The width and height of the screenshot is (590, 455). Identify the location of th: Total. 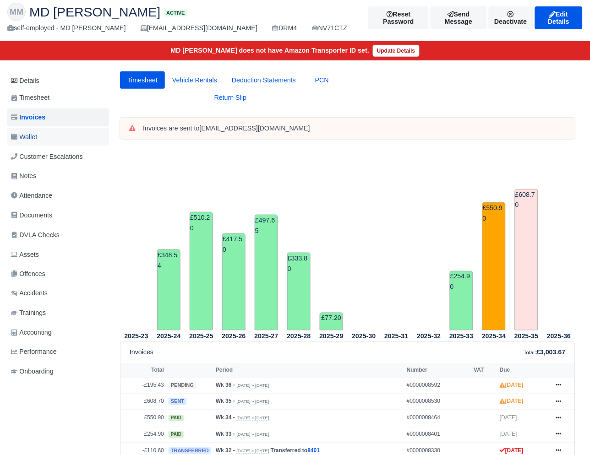
(143, 371).